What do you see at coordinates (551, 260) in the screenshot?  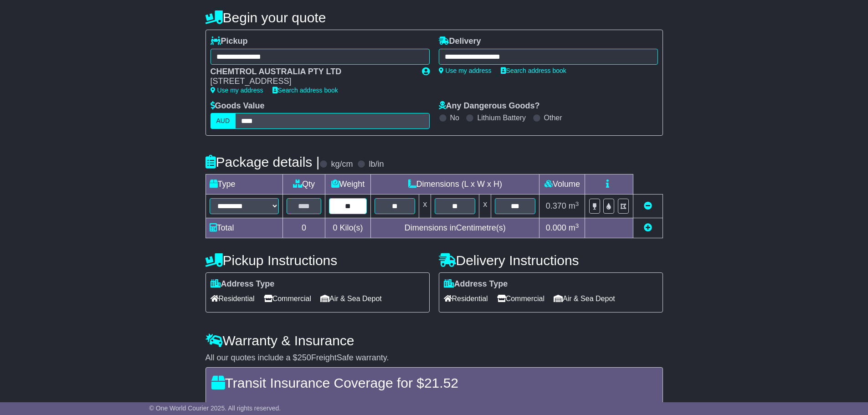 I see `h4: Delivery Instructions` at bounding box center [551, 260].